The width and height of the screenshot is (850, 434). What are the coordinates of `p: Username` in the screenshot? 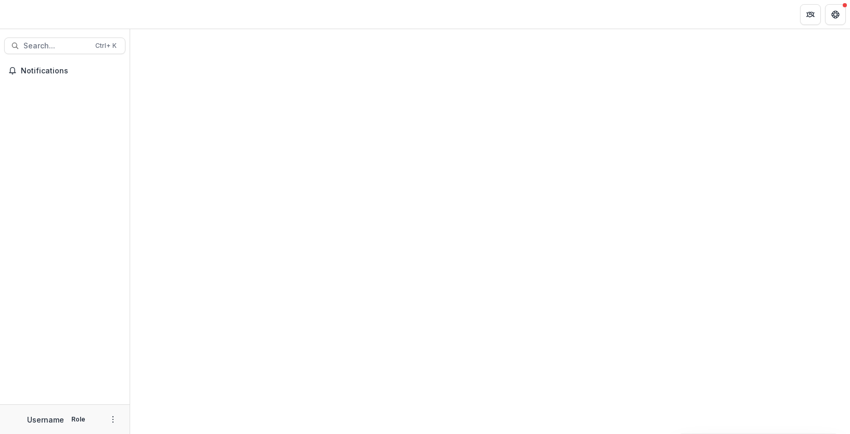 It's located at (45, 420).